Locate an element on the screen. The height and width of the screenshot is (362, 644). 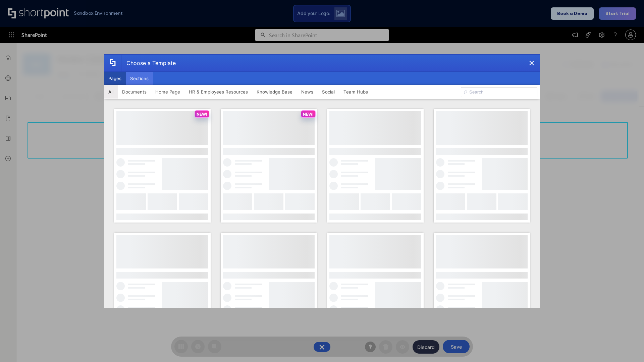
button: HR & Employees Resources is located at coordinates (218, 92).